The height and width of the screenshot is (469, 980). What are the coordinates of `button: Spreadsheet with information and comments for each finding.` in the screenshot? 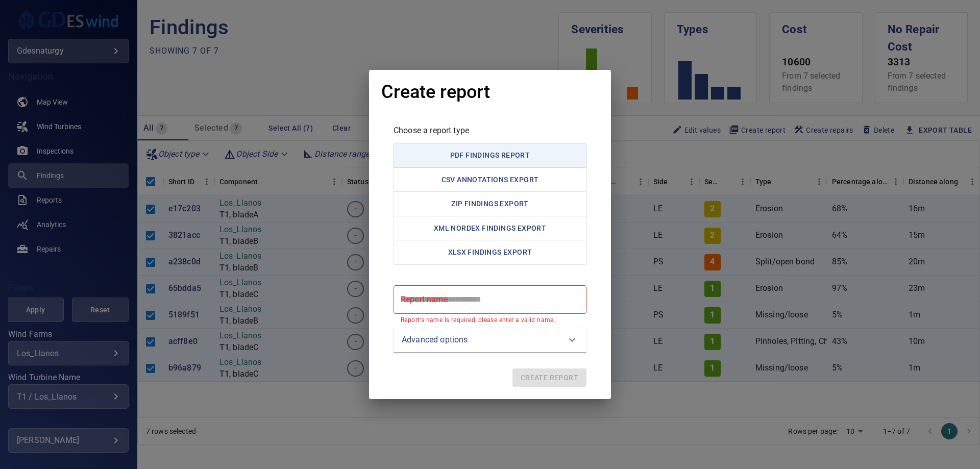 It's located at (490, 252).